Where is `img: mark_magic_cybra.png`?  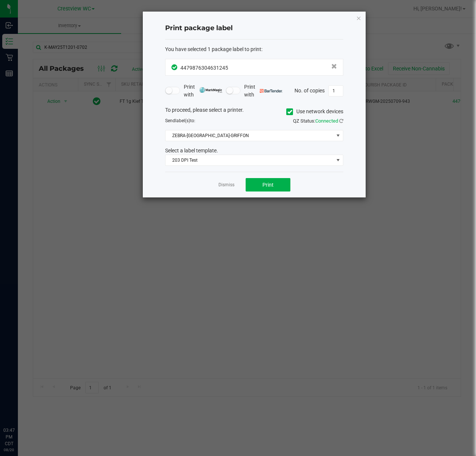 img: mark_magic_cybra.png is located at coordinates (211, 90).